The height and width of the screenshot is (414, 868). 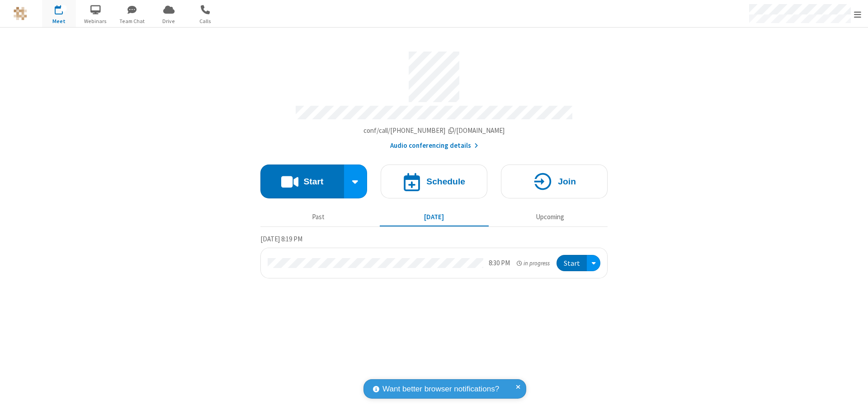 What do you see at coordinates (313, 181) in the screenshot?
I see `h4: Start` at bounding box center [313, 181].